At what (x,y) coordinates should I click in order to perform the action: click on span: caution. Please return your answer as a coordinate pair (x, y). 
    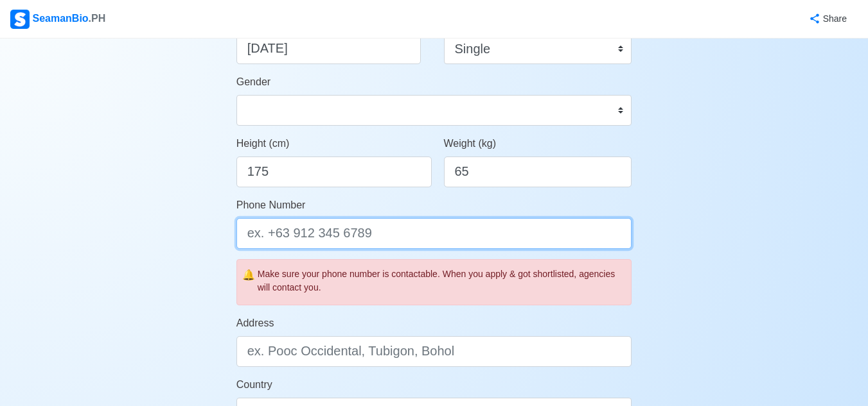
    Looking at the image, I should click on (249, 275).